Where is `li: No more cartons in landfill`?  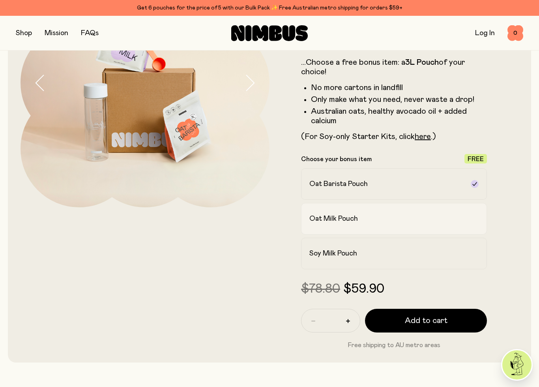 li: No more cartons in landfill is located at coordinates (399, 88).